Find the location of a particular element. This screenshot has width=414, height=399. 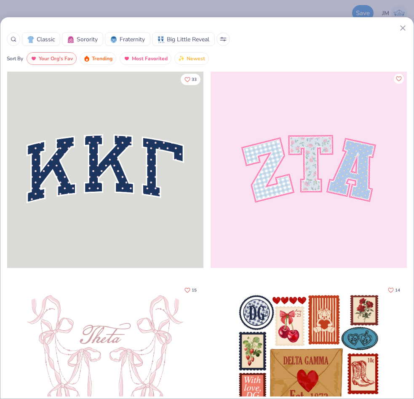

img: newest.gif is located at coordinates (182, 59).